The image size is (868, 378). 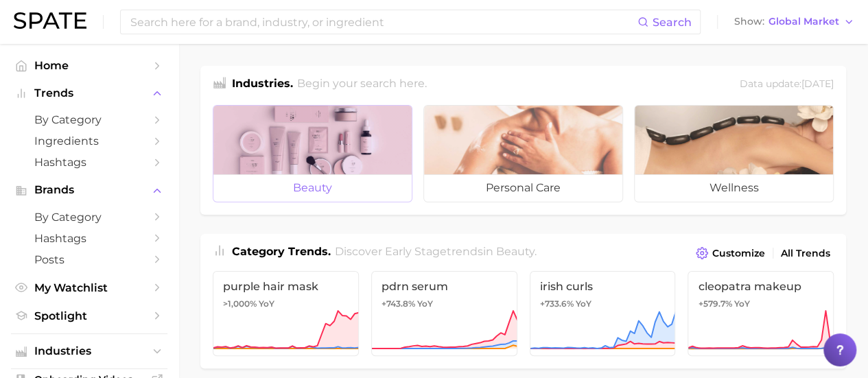 What do you see at coordinates (398, 303) in the screenshot?
I see `span: +743.8%` at bounding box center [398, 303].